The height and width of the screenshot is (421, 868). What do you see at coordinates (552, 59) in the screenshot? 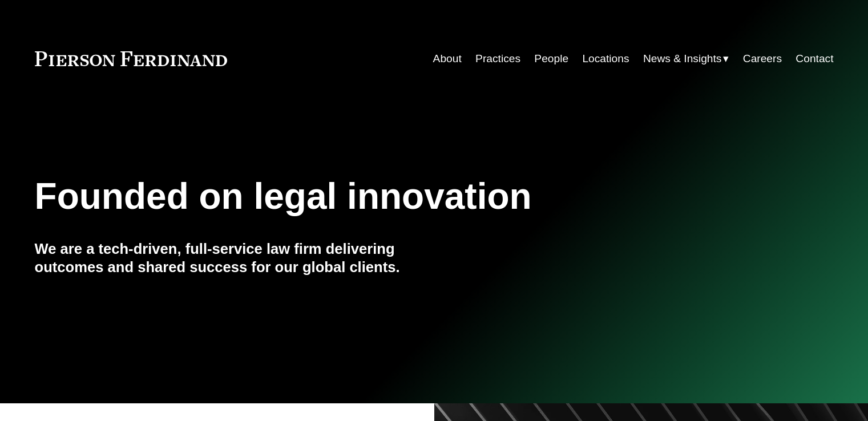
I see `a: People` at bounding box center [552, 59].